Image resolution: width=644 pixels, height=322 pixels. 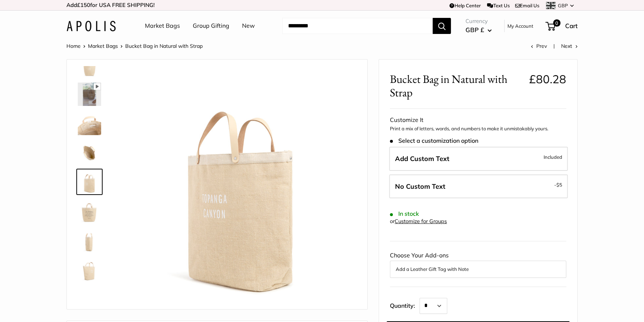 What do you see at coordinates (498, 6) in the screenshot?
I see `a: Text Us` at bounding box center [498, 6].